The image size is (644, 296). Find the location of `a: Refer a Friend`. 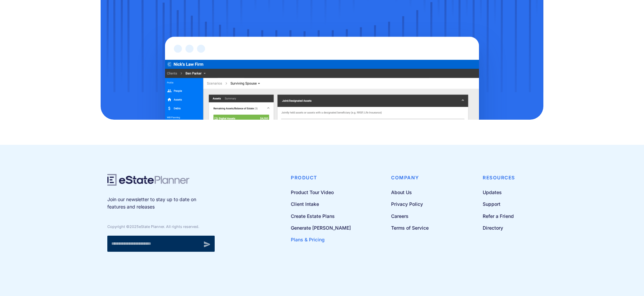

a: Refer a Friend is located at coordinates (499, 216).